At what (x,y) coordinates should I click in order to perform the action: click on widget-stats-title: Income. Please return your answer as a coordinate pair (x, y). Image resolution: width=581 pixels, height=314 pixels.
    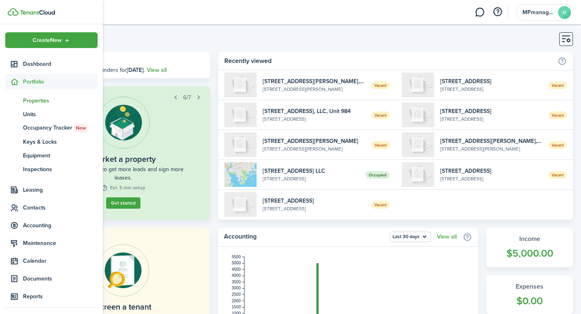
    Looking at the image, I should click on (529, 239).